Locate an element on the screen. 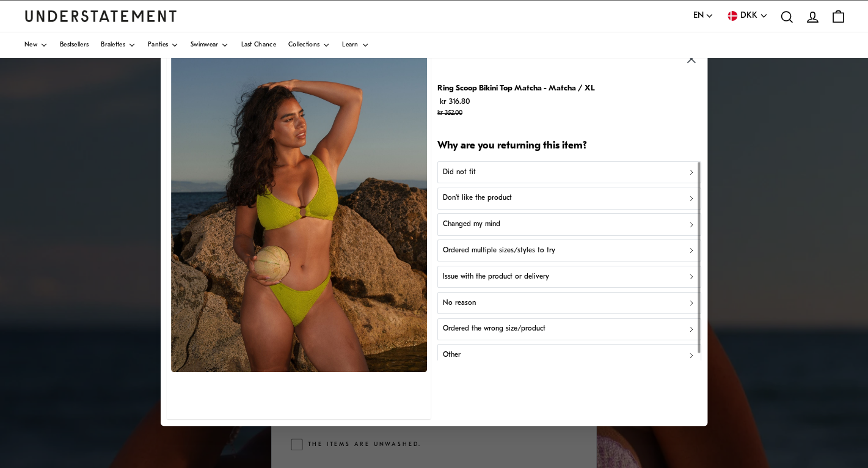 The height and width of the screenshot is (468, 868). p: Did not fit is located at coordinates (458, 171).